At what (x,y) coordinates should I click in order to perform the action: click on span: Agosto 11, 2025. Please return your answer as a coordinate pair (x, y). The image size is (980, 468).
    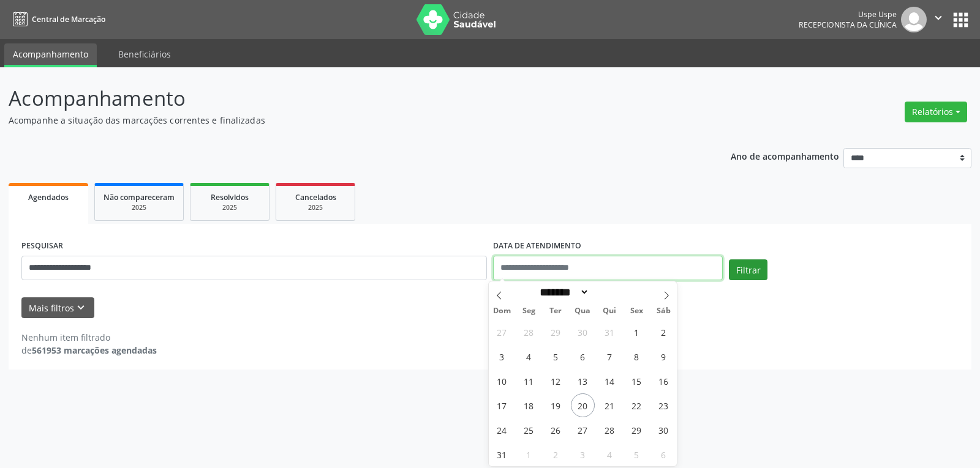
    Looking at the image, I should click on (529, 381).